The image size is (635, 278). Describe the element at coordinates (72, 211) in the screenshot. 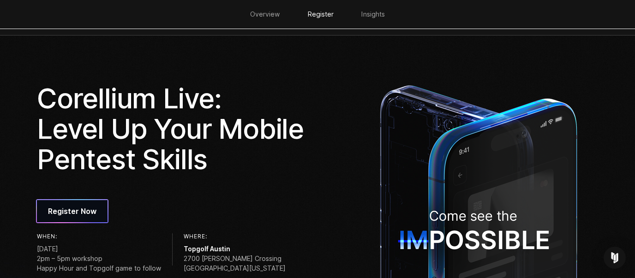

I see `a: Register Now` at that location.